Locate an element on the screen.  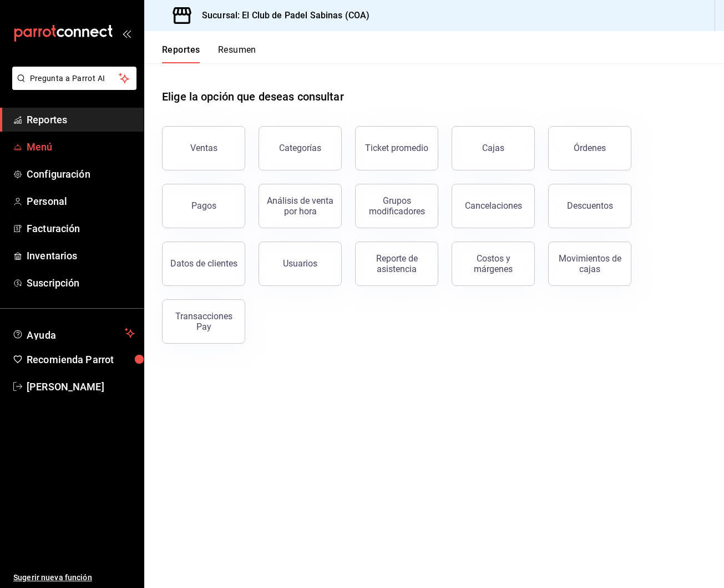
a: Pregunta a Parrot AI is located at coordinates (72, 86).